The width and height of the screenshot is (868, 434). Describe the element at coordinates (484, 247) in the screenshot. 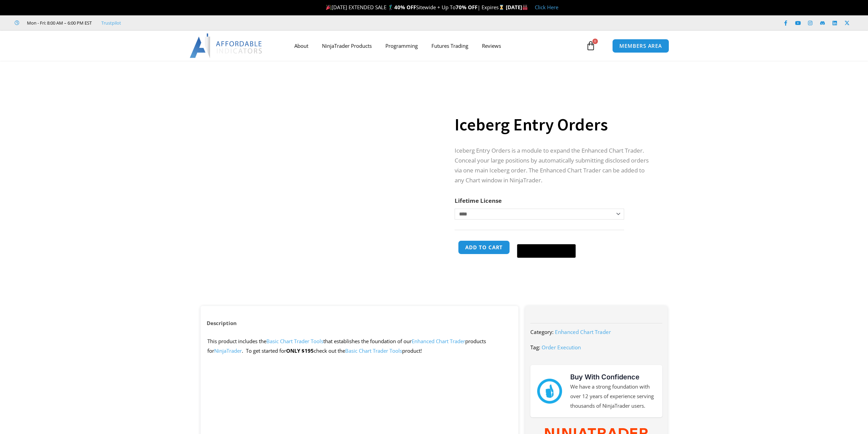

I see `button: Add to cart` at that location.